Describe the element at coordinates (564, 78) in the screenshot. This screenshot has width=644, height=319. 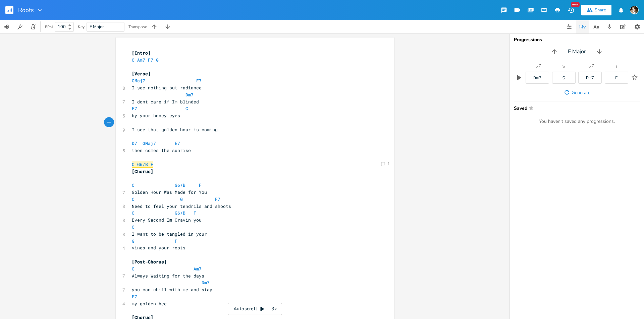
I see `div: C` at that location.